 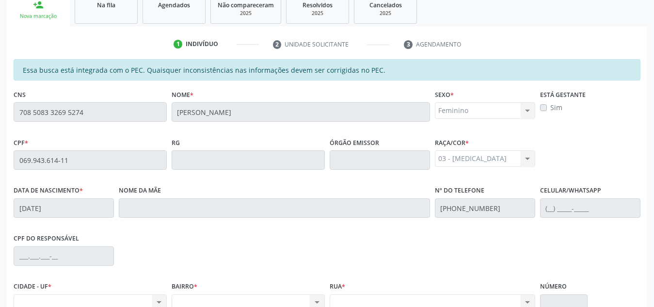 What do you see at coordinates (38, 16) in the screenshot?
I see `div: Nova marcação` at bounding box center [38, 16].